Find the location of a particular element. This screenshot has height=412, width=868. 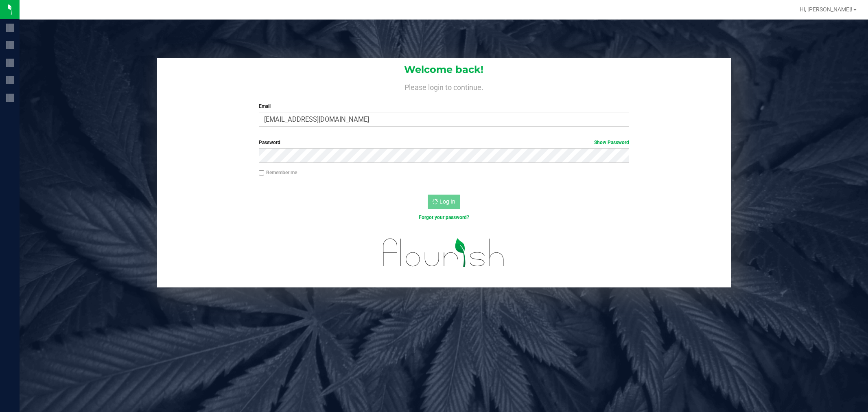

h4: Please login to continue. is located at coordinates (444, 86).